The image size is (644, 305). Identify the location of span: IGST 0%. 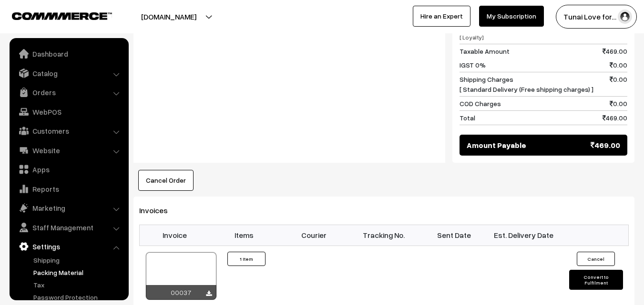
(472, 65).